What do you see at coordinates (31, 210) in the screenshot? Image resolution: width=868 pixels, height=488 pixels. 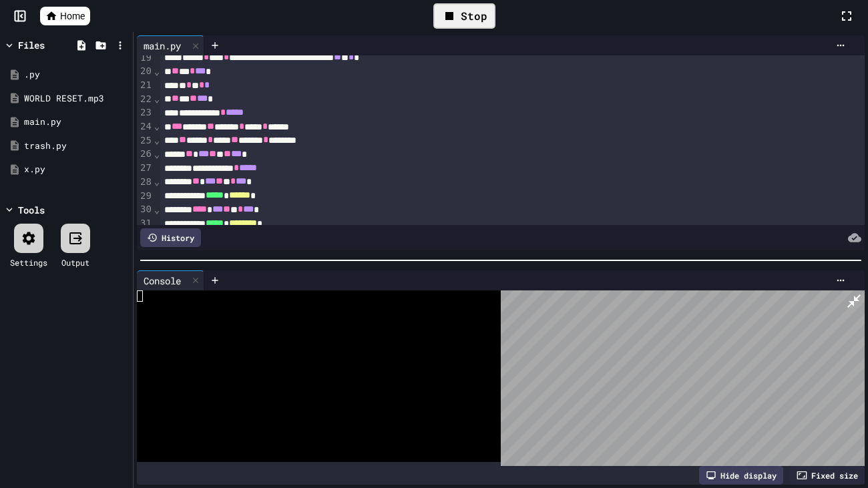 I see `div: Tools` at bounding box center [31, 210].